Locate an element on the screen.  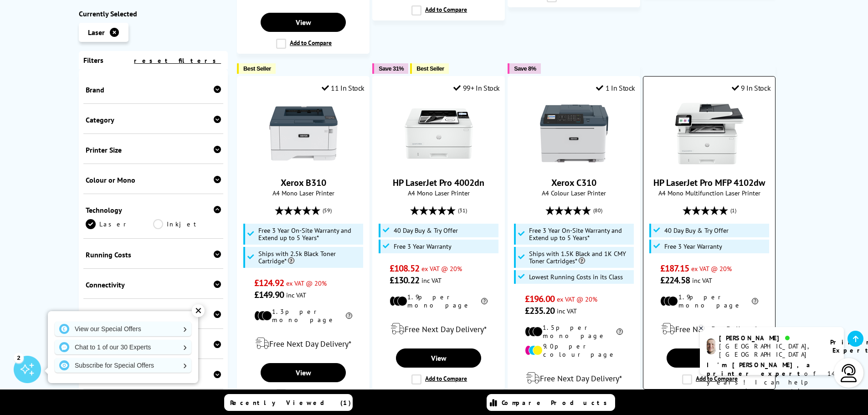
span: Compare Products is located at coordinates (557, 403).